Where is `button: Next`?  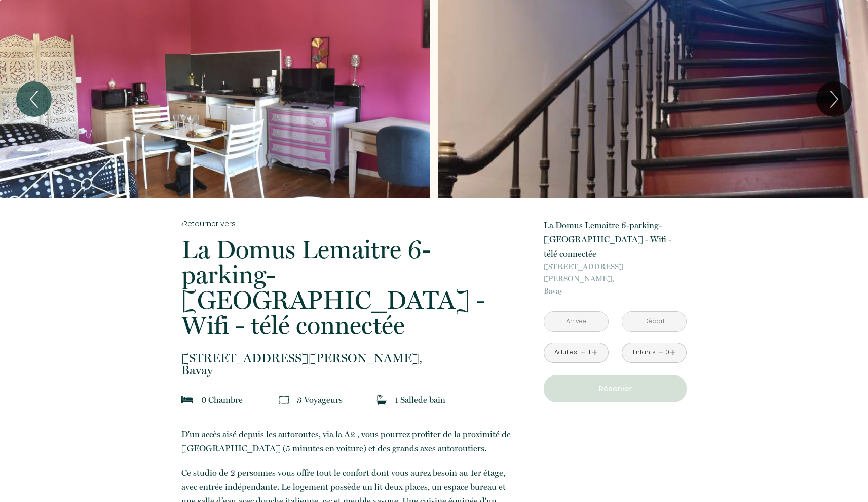 button: Next is located at coordinates (834, 99).